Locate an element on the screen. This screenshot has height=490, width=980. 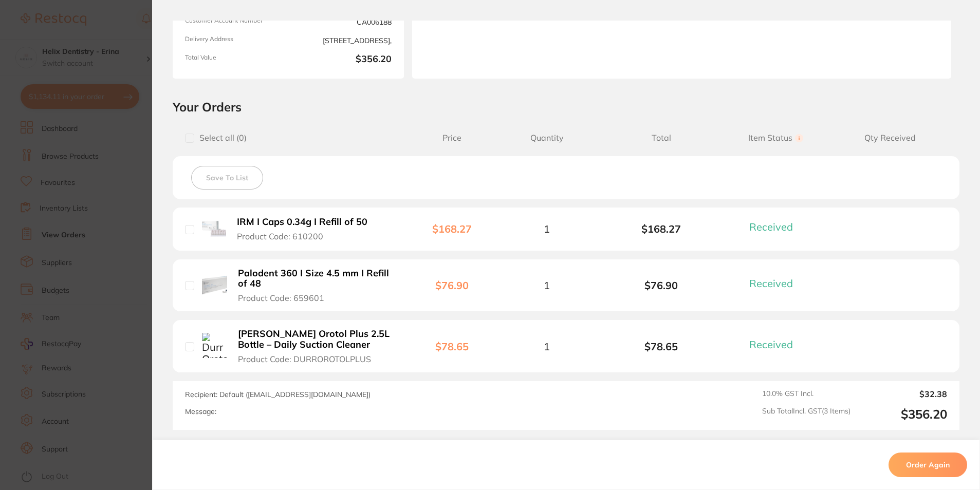
span: Product Code: 659601 is located at coordinates (281, 298).